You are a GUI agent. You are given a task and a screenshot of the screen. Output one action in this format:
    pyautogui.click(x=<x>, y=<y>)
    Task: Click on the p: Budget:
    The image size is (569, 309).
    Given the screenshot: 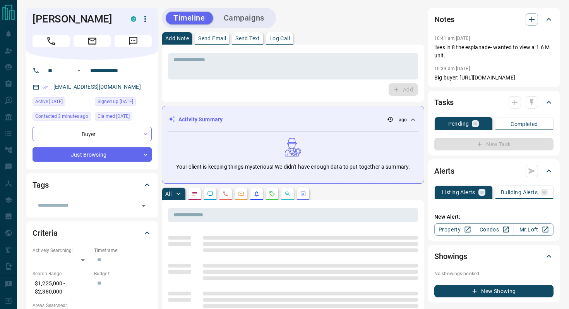 What is the action you would take?
    pyautogui.click(x=123, y=273)
    